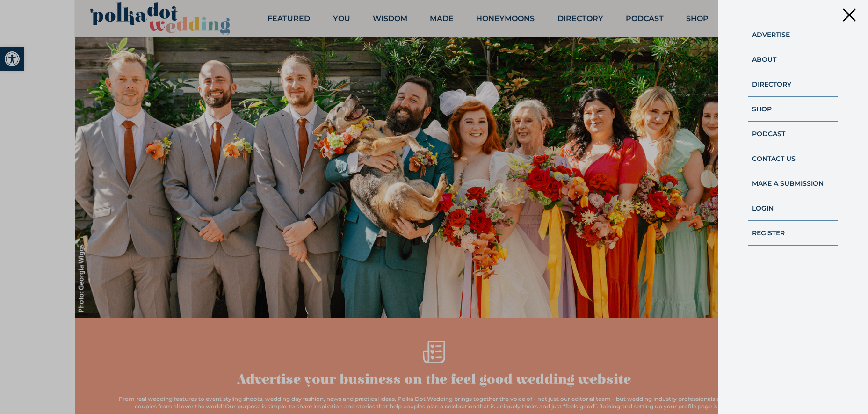 Image resolution: width=868 pixels, height=414 pixels. What do you see at coordinates (768, 233) in the screenshot?
I see `a: Register` at bounding box center [768, 233].